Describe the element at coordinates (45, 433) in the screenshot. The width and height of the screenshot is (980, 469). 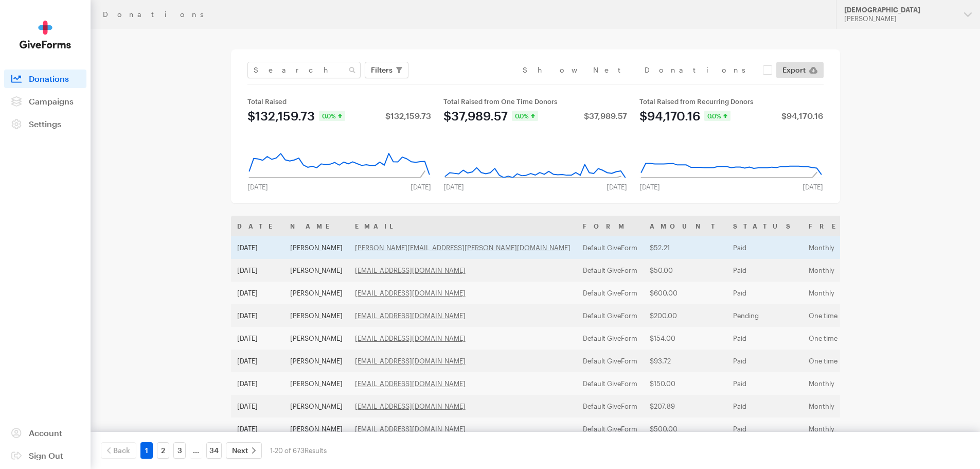
I see `a: Account` at that location.